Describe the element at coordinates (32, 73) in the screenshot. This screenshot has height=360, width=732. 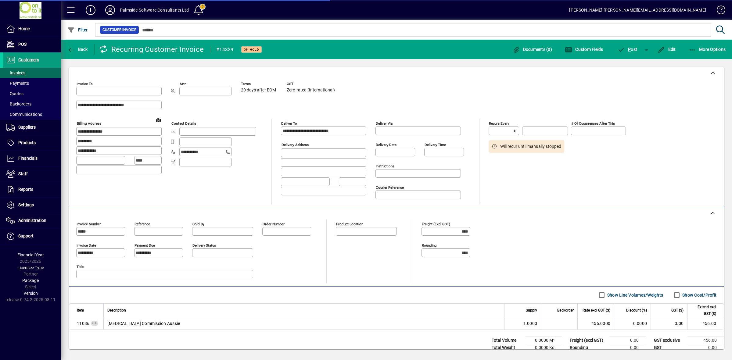
I see `a: Invoices` at that location.